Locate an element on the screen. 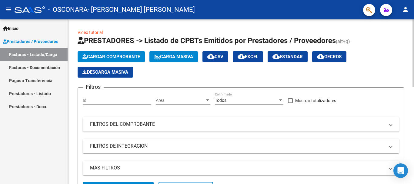 The height and width of the screenshot is (184, 414). span: Carga Masiva is located at coordinates (174, 57).